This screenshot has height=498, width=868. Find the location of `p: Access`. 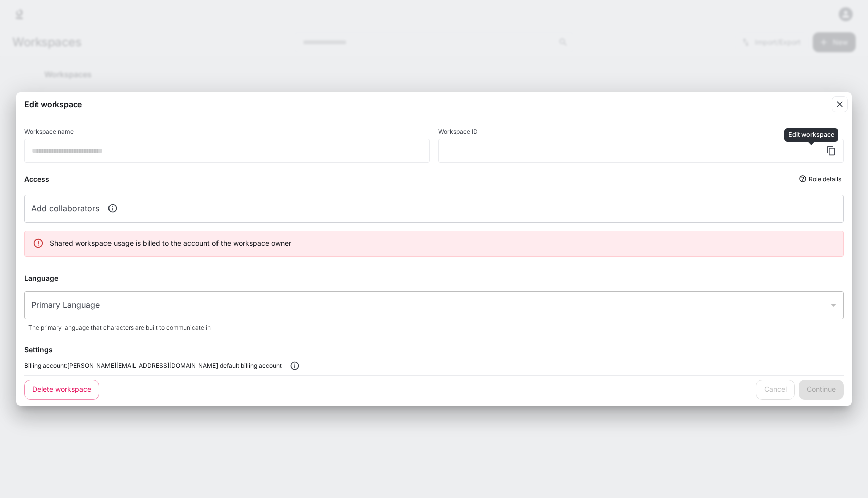

p: Access is located at coordinates (37, 179).